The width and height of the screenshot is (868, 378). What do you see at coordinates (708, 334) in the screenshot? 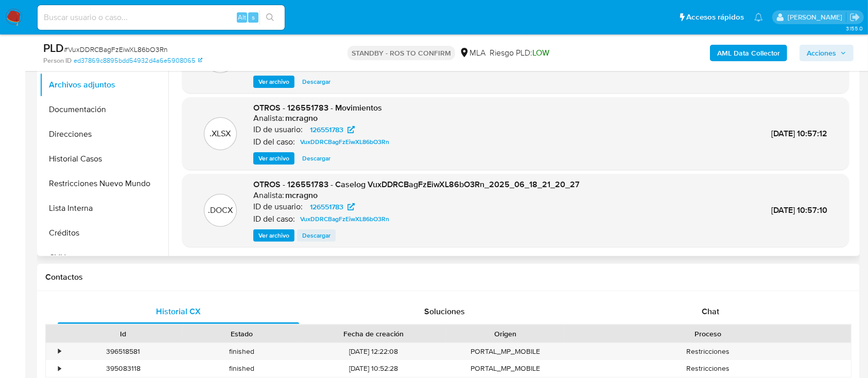
I see `div: Proceso` at bounding box center [708, 334].